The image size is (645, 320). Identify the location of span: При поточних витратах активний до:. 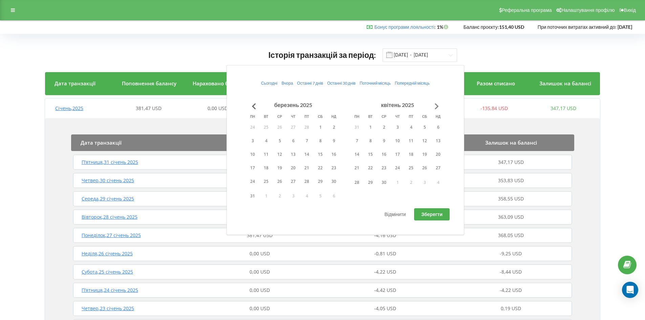
(577, 27).